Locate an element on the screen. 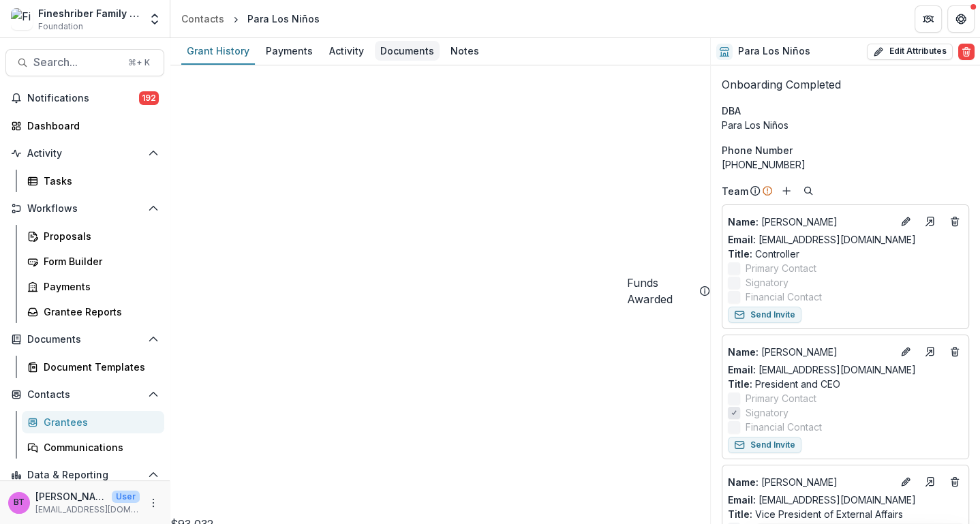 This screenshot has width=980, height=524. p: Controller is located at coordinates (845, 254).